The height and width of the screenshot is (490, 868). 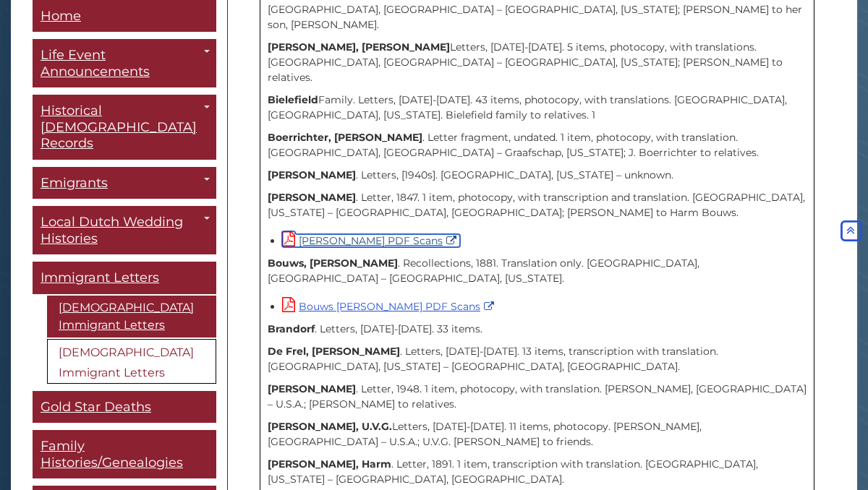 What do you see at coordinates (100, 278) in the screenshot?
I see `span: Immigrant Letters` at bounding box center [100, 278].